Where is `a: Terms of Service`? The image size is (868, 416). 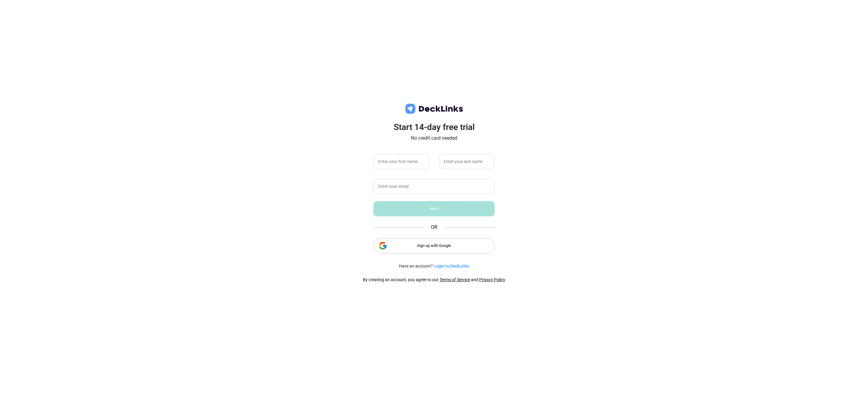
a: Terms of Service is located at coordinates (454, 280).